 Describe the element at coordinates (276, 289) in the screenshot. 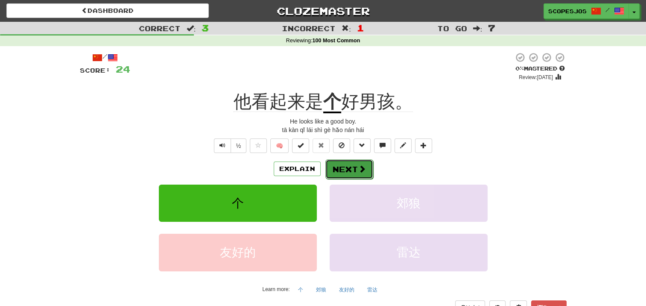

I see `small: Learn more:` at that location.